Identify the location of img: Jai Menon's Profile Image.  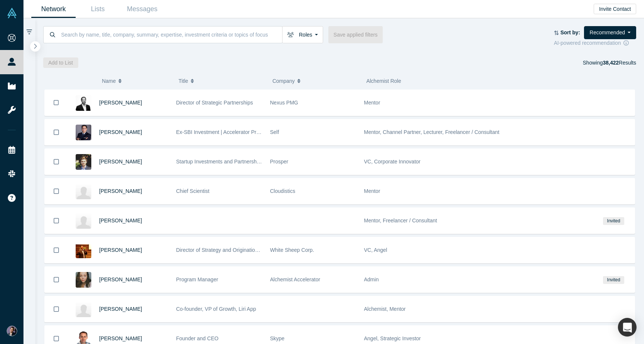
(84, 191).